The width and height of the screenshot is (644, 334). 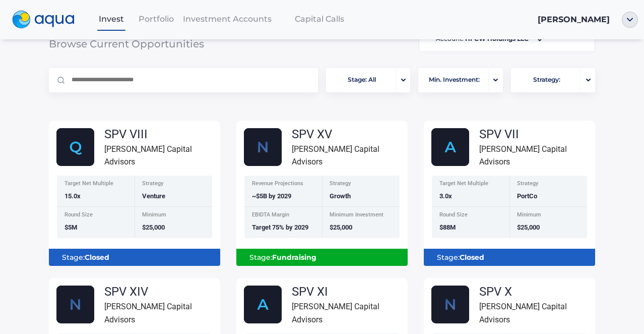 I want to click on a: Investment Accounts, so click(x=227, y=19).